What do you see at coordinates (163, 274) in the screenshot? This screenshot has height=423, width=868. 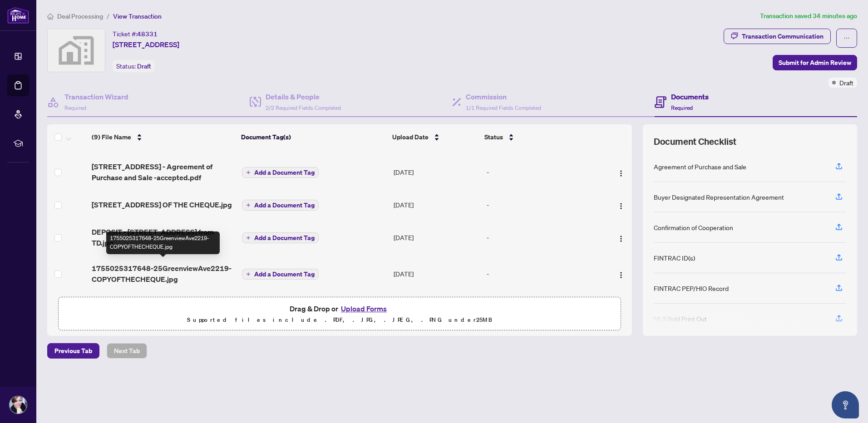 I see `span: 1755025317648-25GreenviewAve2219-COPYOFTHECHEQUE.jpg` at bounding box center [163, 274].